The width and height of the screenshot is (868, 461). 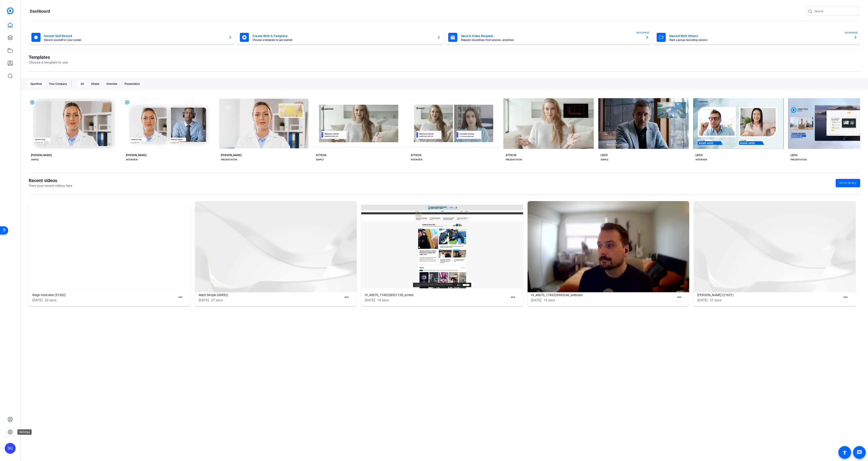 I want to click on h1: Matti Simple (49852), so click(x=270, y=295).